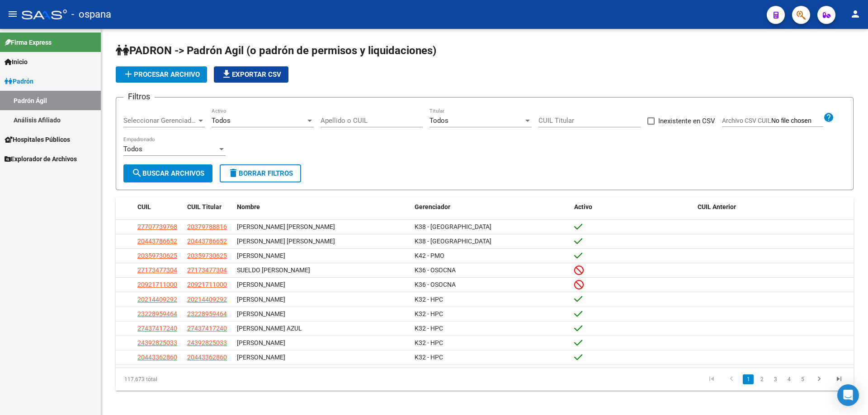 The width and height of the screenshot is (868, 415). Describe the element at coordinates (248, 207) in the screenshot. I see `span: Nombre` at that location.